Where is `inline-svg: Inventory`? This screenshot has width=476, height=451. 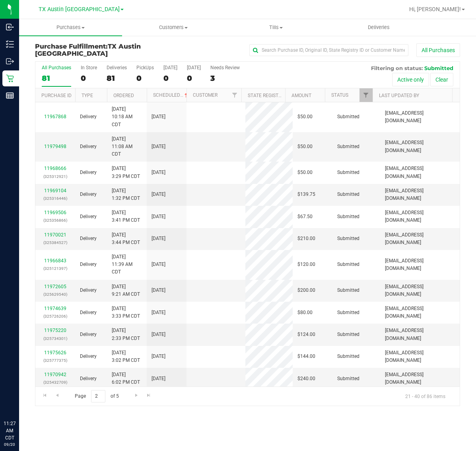 inline-svg: Inventory is located at coordinates (10, 44).